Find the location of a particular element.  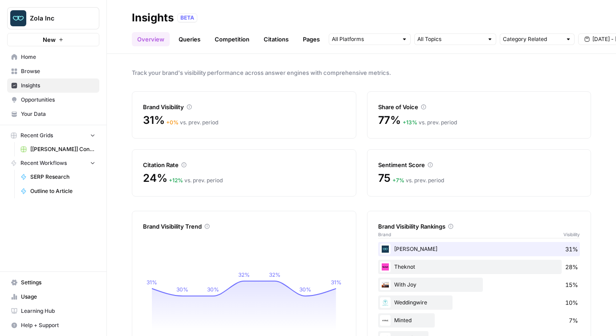

img: elku3299mkrnl63fcxdy9mz8qpe3 is located at coordinates (385, 285).